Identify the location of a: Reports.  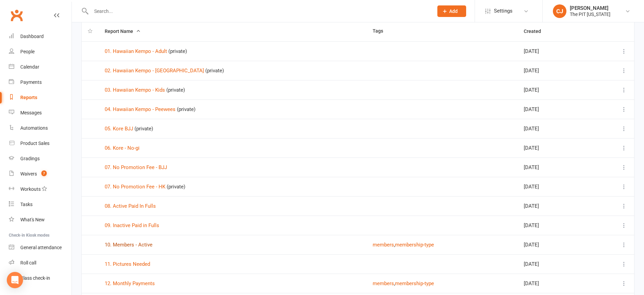
(40, 97).